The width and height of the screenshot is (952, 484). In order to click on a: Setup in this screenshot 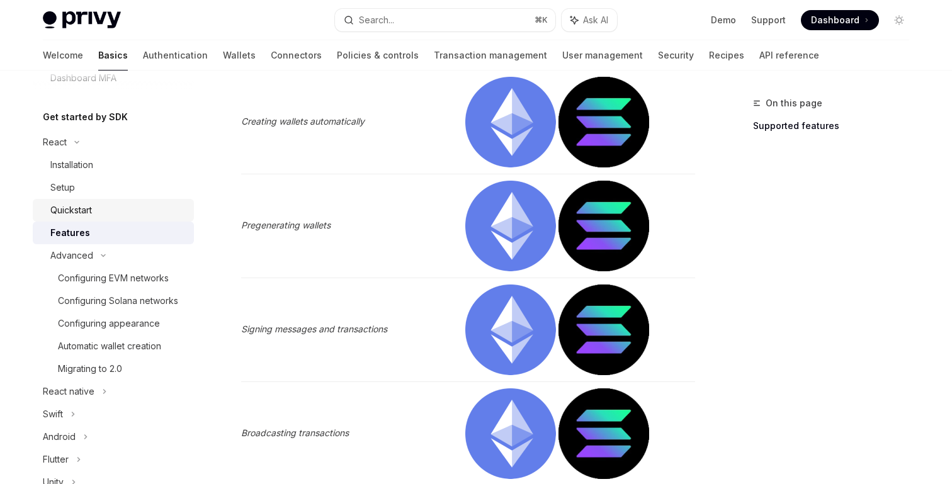, I will do `click(113, 188)`.